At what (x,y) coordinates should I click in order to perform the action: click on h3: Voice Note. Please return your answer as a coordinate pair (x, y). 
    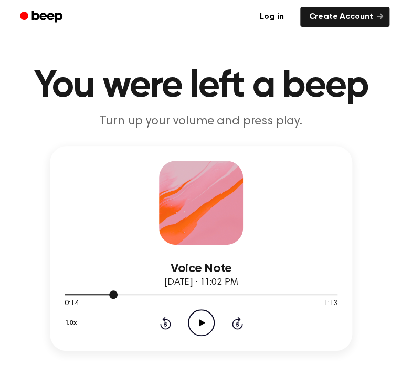
    Looking at the image, I should click on (201, 268).